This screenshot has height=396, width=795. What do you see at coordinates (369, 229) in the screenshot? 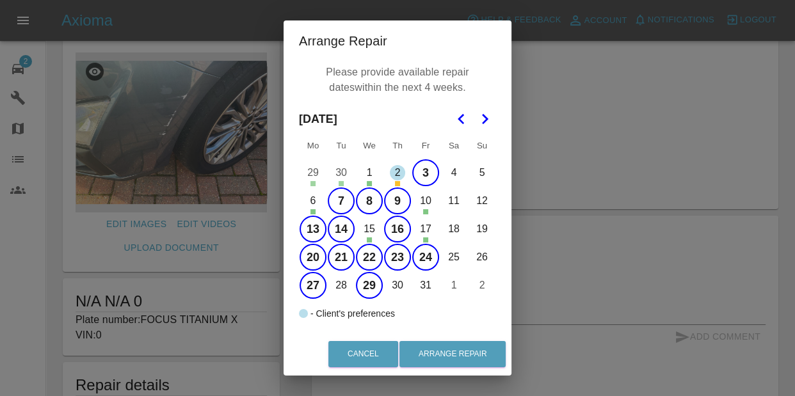
I see `button: Wednesday, October 15th, 2025` at bounding box center [369, 229].